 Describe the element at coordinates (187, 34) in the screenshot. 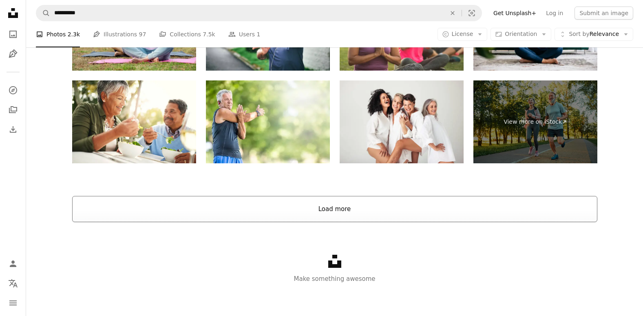

I see `a: Collections 7.5k` at that location.